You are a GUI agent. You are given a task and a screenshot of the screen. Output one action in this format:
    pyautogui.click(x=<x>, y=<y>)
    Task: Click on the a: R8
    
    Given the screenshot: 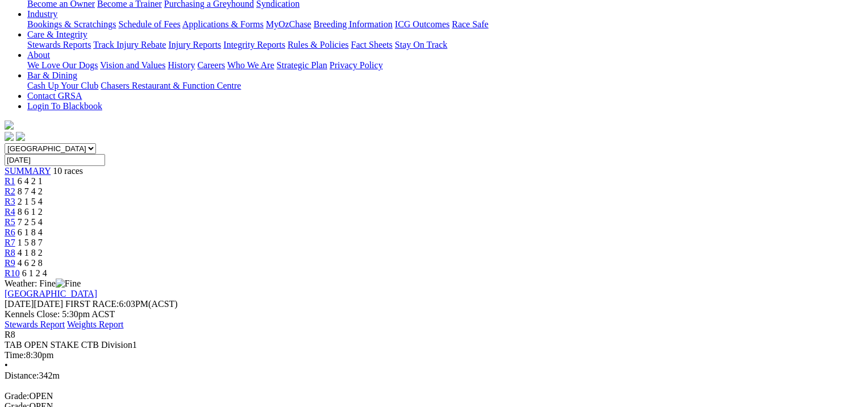 What is the action you would take?
    pyautogui.click(x=10, y=252)
    